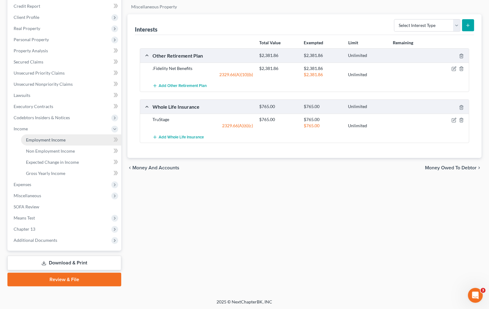  What do you see at coordinates (26, 17) in the screenshot?
I see `span: Client Profile` at bounding box center [26, 17].